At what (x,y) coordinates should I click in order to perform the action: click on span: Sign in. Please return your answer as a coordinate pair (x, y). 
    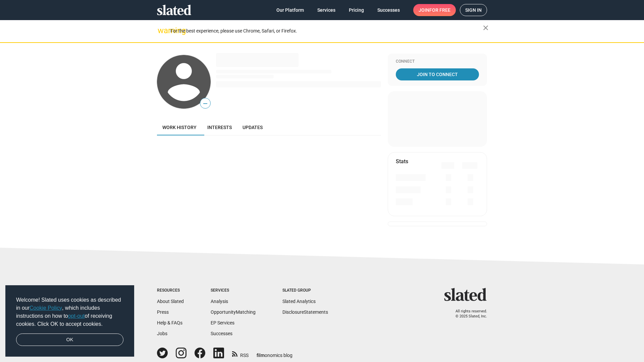
    Looking at the image, I should click on (474, 10).